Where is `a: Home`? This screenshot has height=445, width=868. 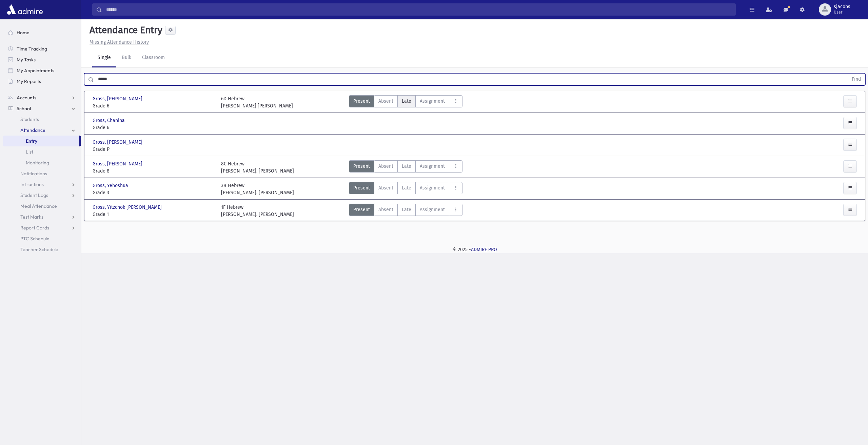
a: Home is located at coordinates (42, 33).